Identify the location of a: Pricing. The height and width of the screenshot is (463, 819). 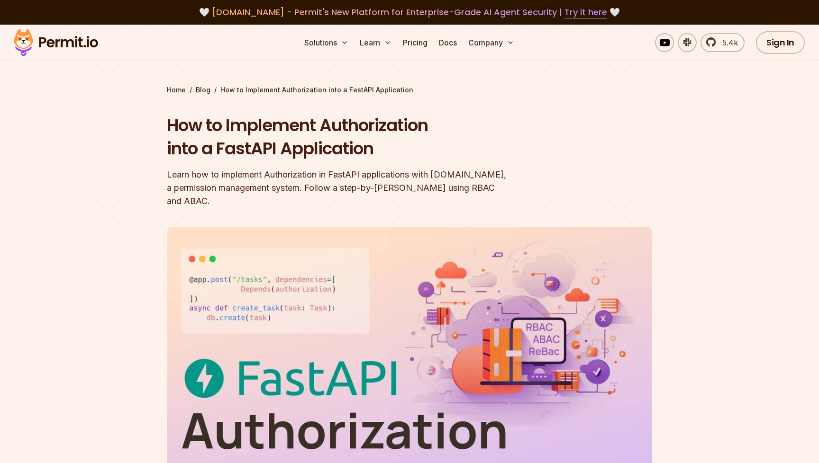
(415, 43).